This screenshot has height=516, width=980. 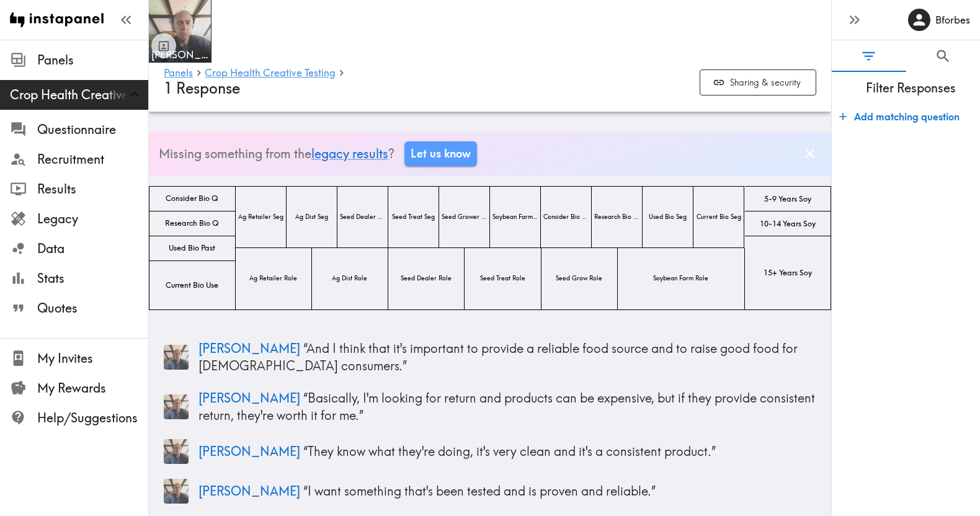 I want to click on a: Crop Health Creative Testing, so click(x=270, y=74).